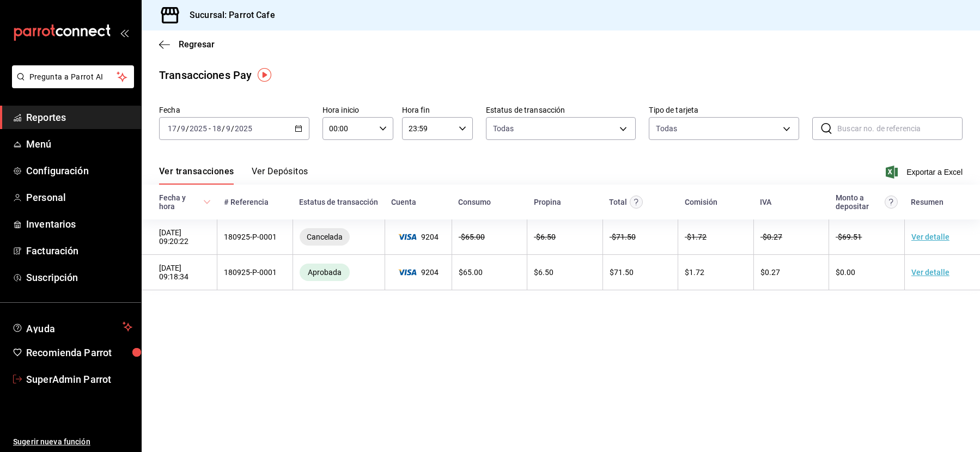  Describe the element at coordinates (925, 172) in the screenshot. I see `button: Exportar a Excel` at that location.